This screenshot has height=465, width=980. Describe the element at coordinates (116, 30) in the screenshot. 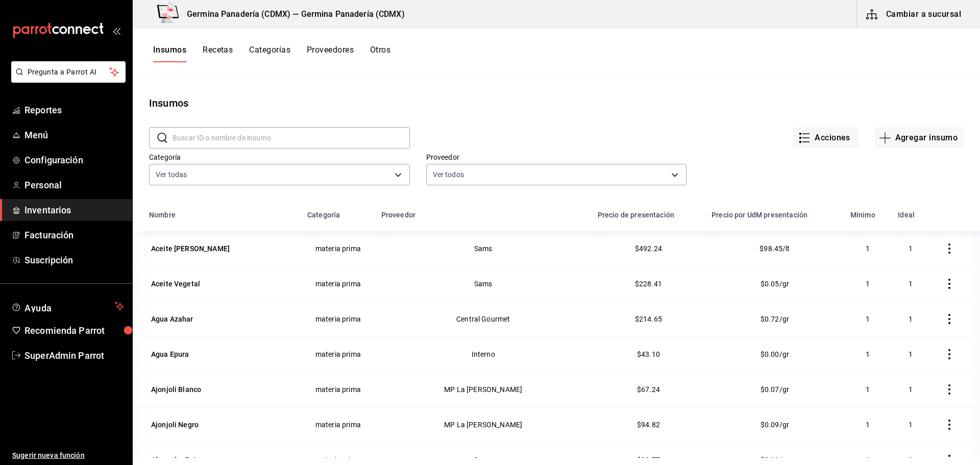

I see `button: open_drawer_menu` at that location.